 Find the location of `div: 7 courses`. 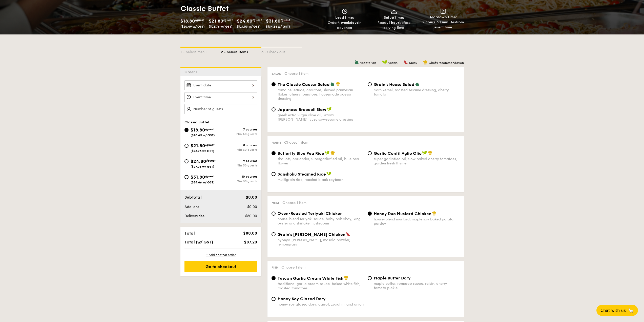

div: 7 courses is located at coordinates (239, 129).